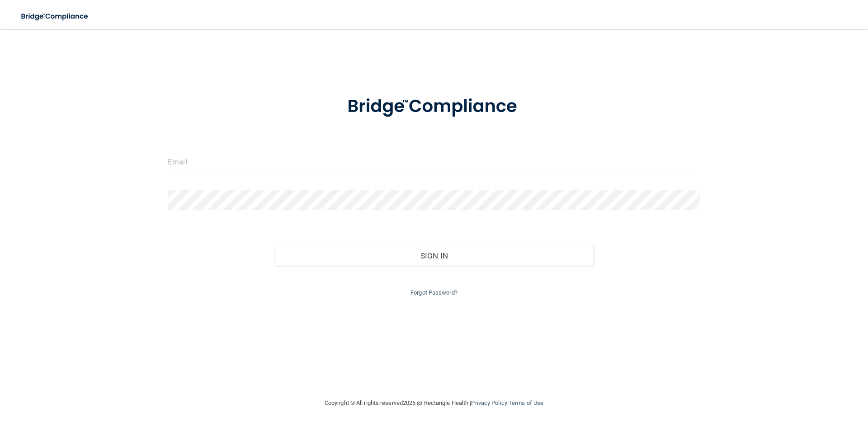  Describe the element at coordinates (526, 403) in the screenshot. I see `a: Terms of Use` at that location.